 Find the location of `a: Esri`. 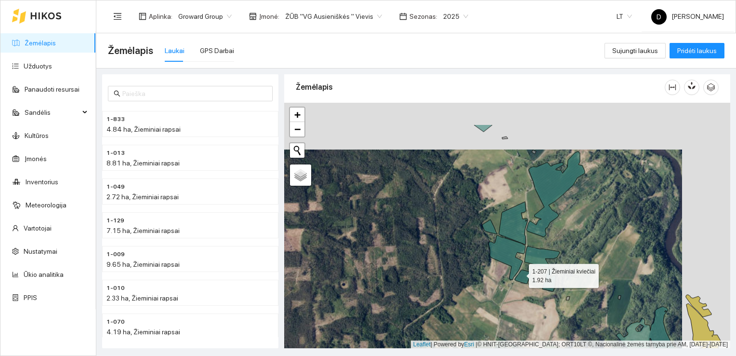

a: Esri is located at coordinates (469, 344).